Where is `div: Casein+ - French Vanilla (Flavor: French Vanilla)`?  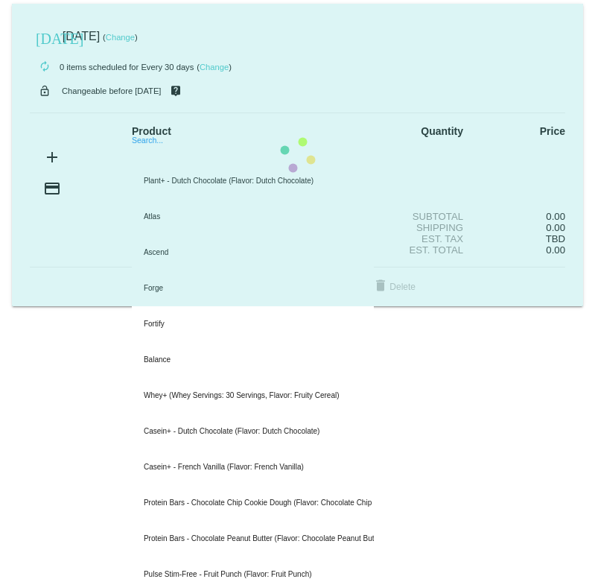 div: Casein+ - French Vanilla (Flavor: French Vanilla) is located at coordinates (253, 467).